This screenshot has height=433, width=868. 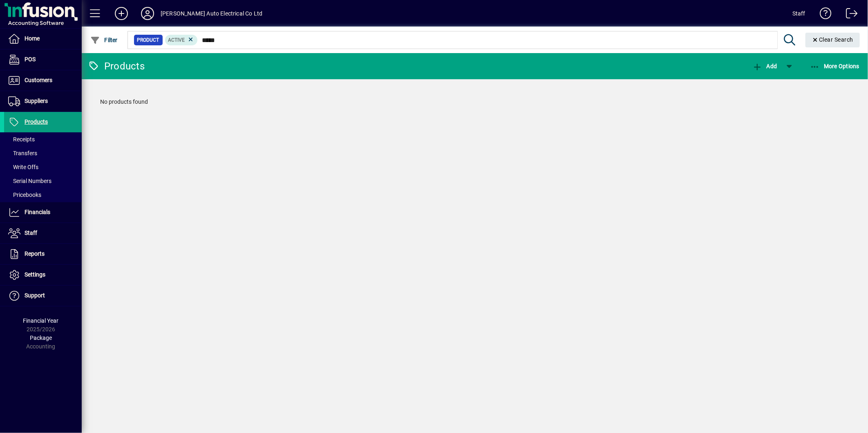 I want to click on a: Write Offs, so click(x=43, y=167).